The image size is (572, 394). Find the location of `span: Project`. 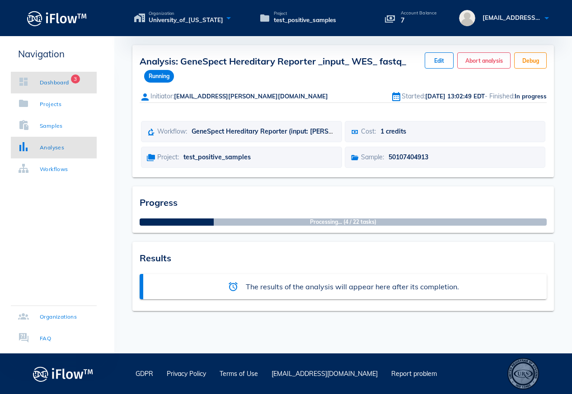

span: Project is located at coordinates (305, 14).